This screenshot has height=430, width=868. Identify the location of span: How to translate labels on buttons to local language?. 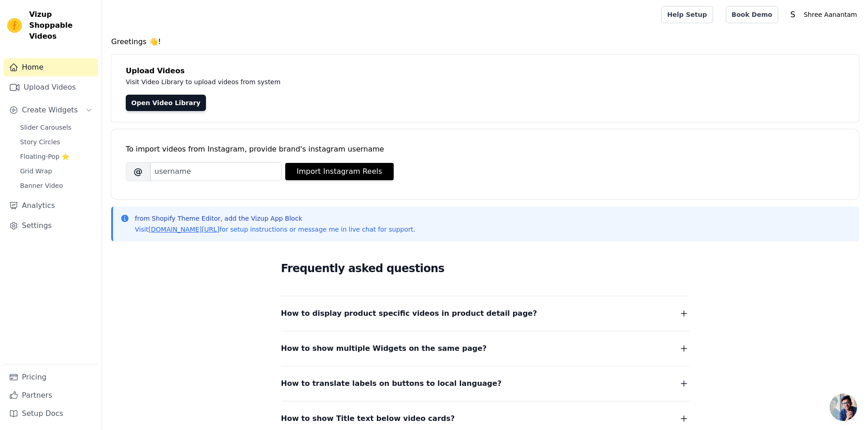
(392, 384).